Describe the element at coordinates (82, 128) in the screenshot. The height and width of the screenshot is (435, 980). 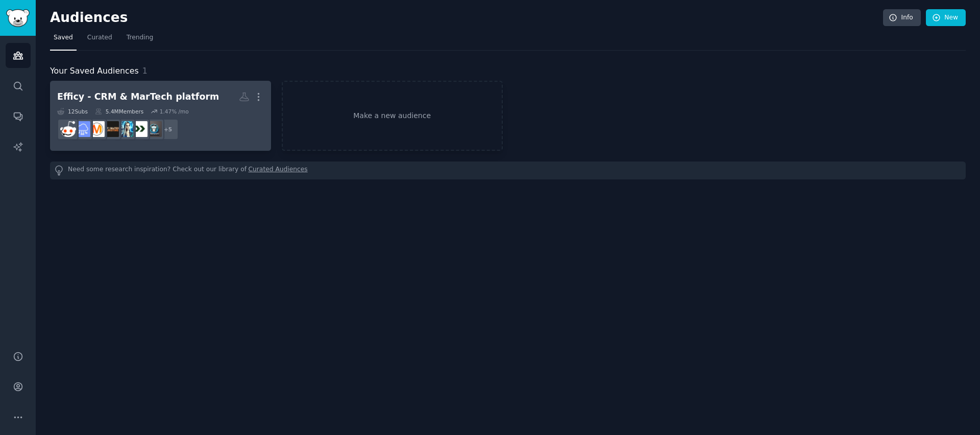
I see `img: SaaS` at that location.